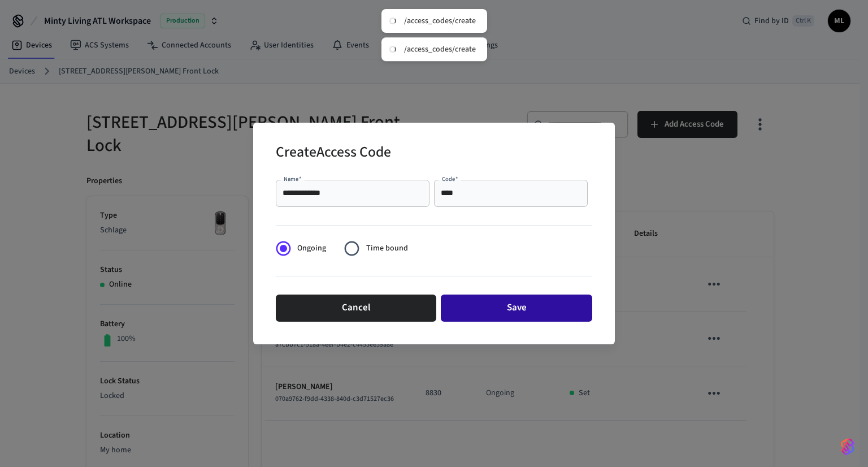  Describe the element at coordinates (387, 248) in the screenshot. I see `span: Time bound` at that location.